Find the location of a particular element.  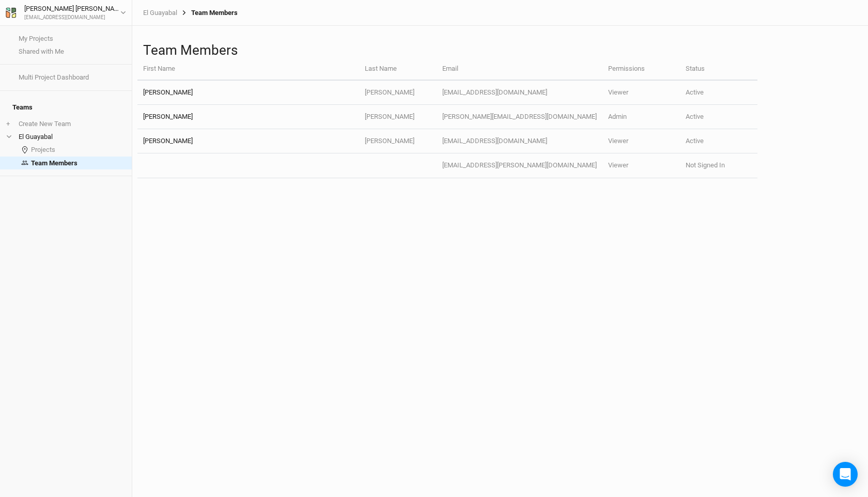

a: El Guayabal is located at coordinates (160, 13).